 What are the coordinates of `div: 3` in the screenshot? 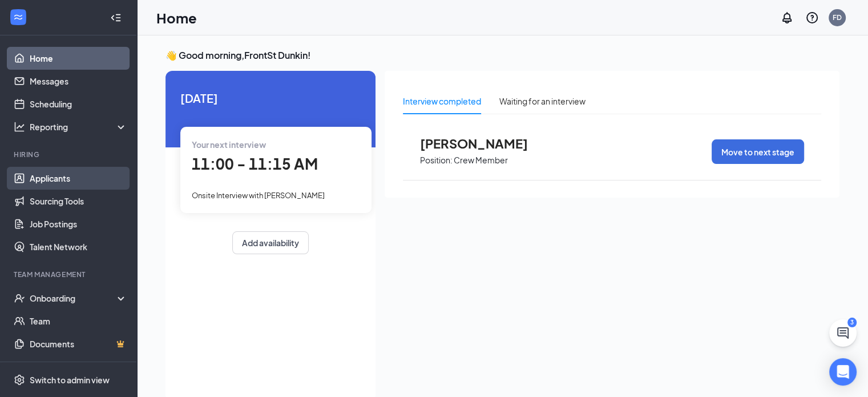 It's located at (852, 322).